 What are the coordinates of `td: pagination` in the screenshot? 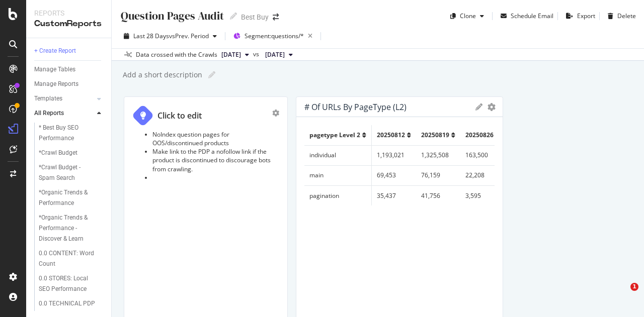 It's located at (338, 196).